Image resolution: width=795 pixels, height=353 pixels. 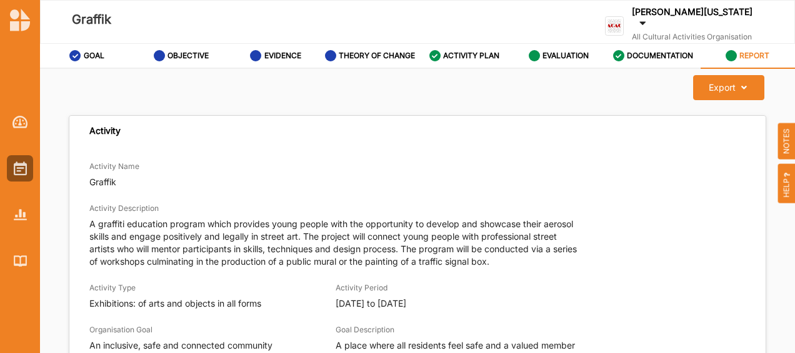 I want to click on img: Dashboard, so click(x=20, y=122).